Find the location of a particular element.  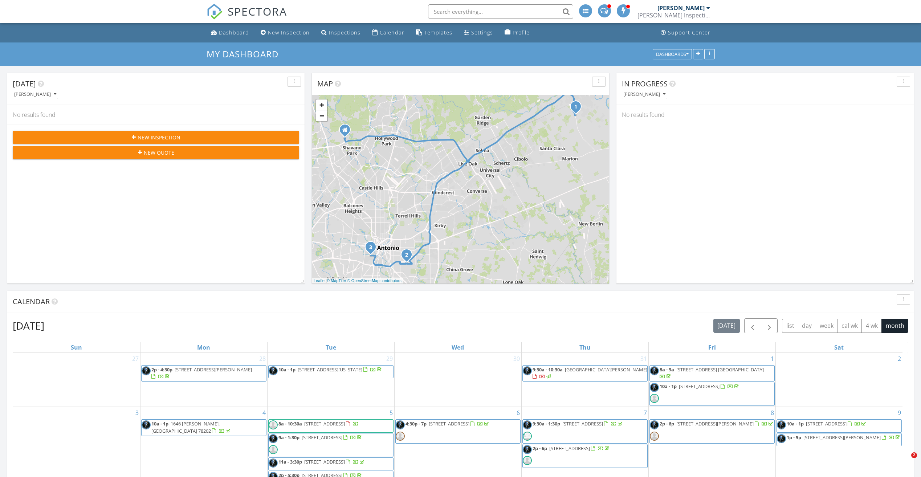

a: Profile is located at coordinates (517, 33).